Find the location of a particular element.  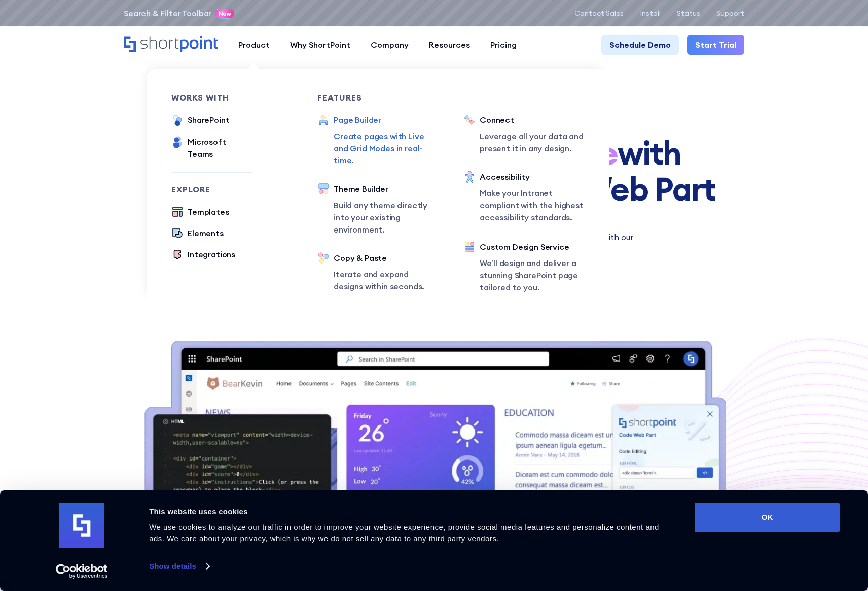

a: Show details is located at coordinates (179, 566).